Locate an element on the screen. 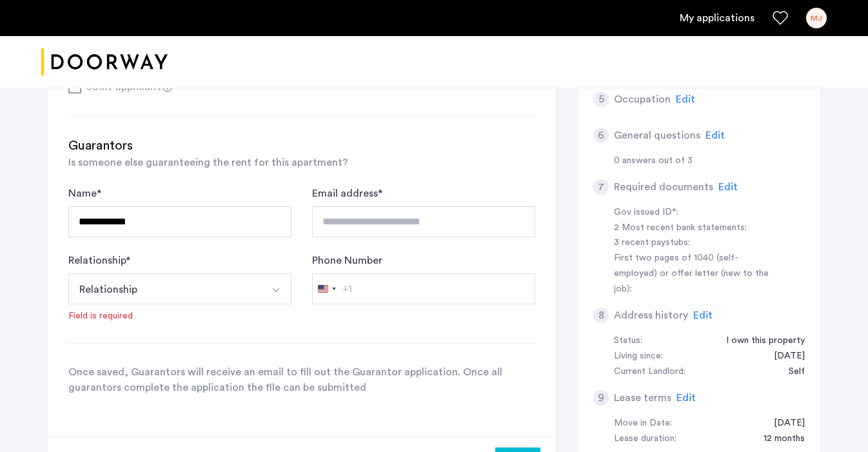  div: +1 is located at coordinates (347, 288).